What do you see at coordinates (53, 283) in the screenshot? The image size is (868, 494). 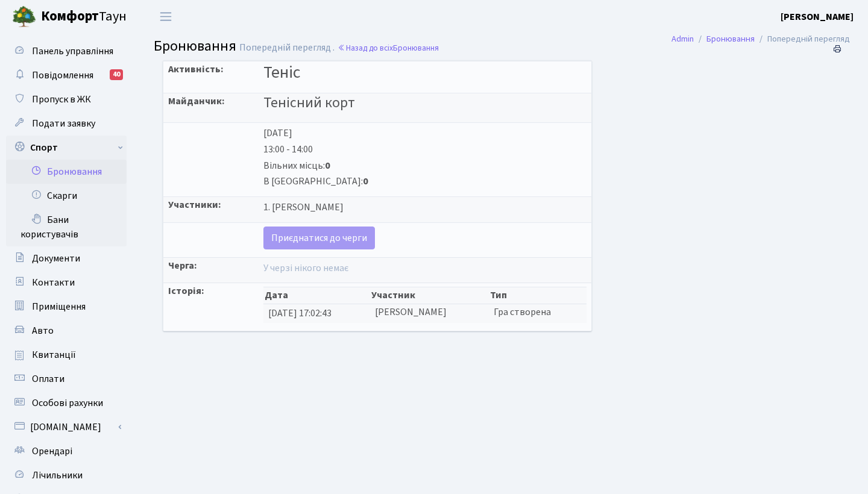 I see `span: Контакти` at bounding box center [53, 283].